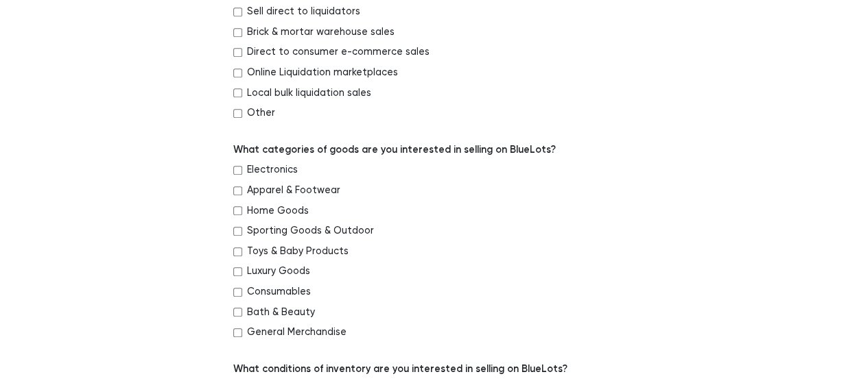  Describe the element at coordinates (237, 231) in the screenshot. I see `input: Sporting Goods & Outdoor` at that location.